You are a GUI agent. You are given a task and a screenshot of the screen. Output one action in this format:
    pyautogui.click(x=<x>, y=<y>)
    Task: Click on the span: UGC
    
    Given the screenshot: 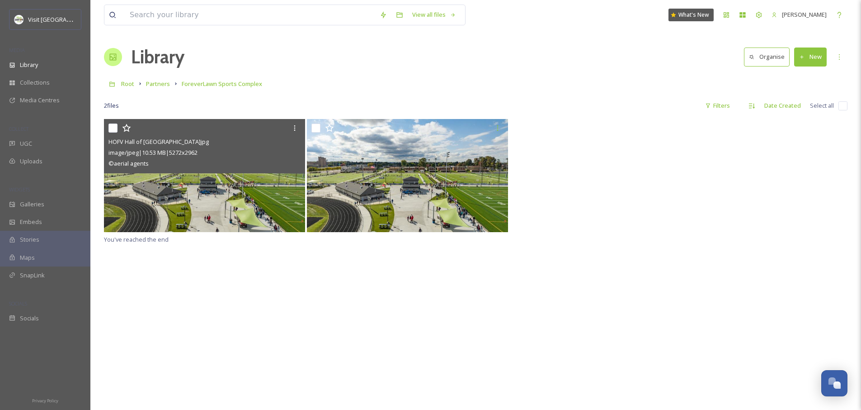 What is the action you would take?
    pyautogui.click(x=26, y=143)
    